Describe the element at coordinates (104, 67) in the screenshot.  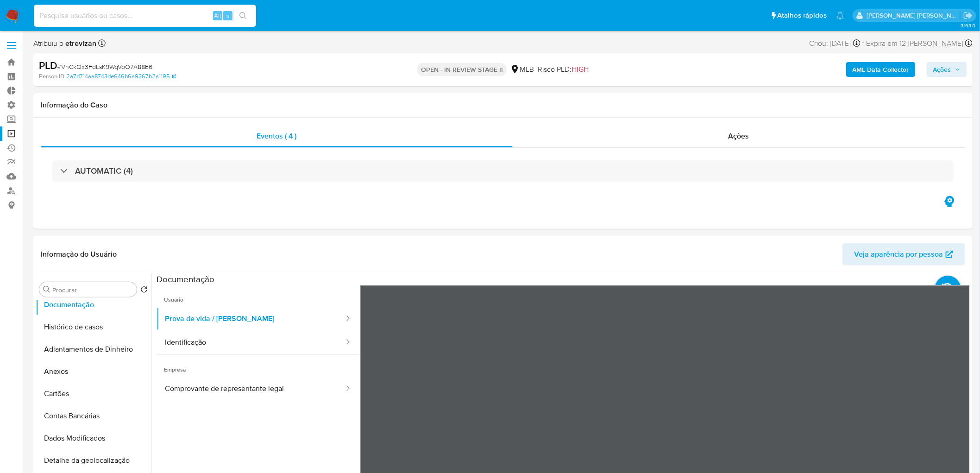
I see `span: # VhCkOx3FdLsK9WqVoO7A88E6` at that location.